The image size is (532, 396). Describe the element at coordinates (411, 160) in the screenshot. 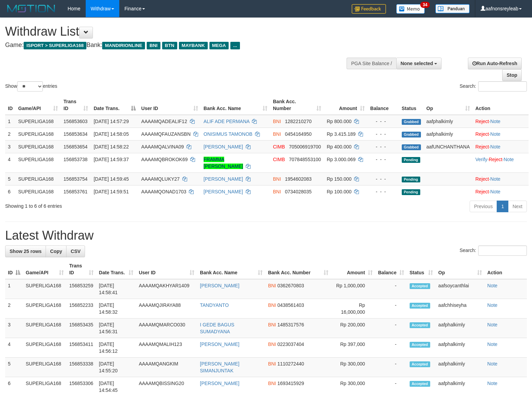

I see `span: Pending` at that location.